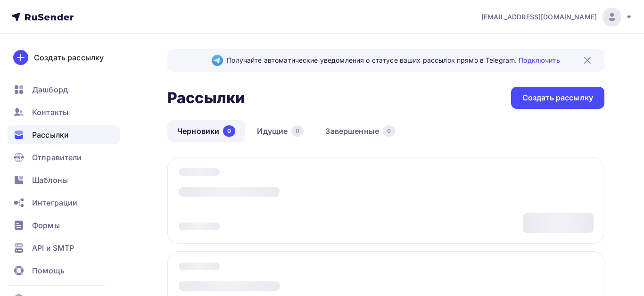 The height and width of the screenshot is (296, 644). Describe the element at coordinates (206, 131) in the screenshot. I see `a: Черновики0` at that location.